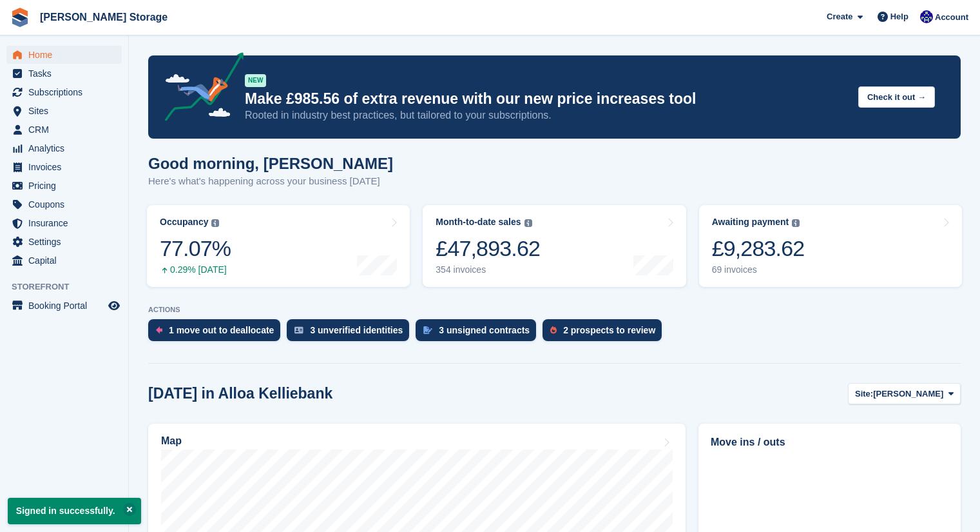 This screenshot has width=980, height=532. I want to click on button: Check it out →, so click(897, 97).